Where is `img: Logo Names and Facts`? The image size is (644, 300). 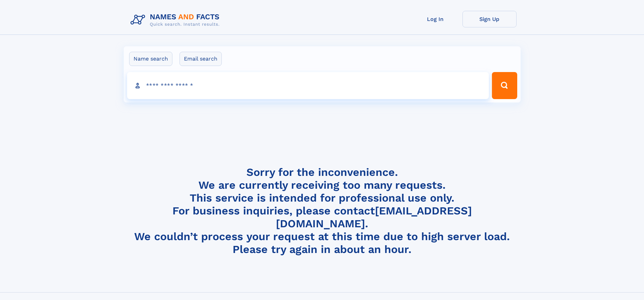
img: Logo Names and Facts is located at coordinates (177, 20).